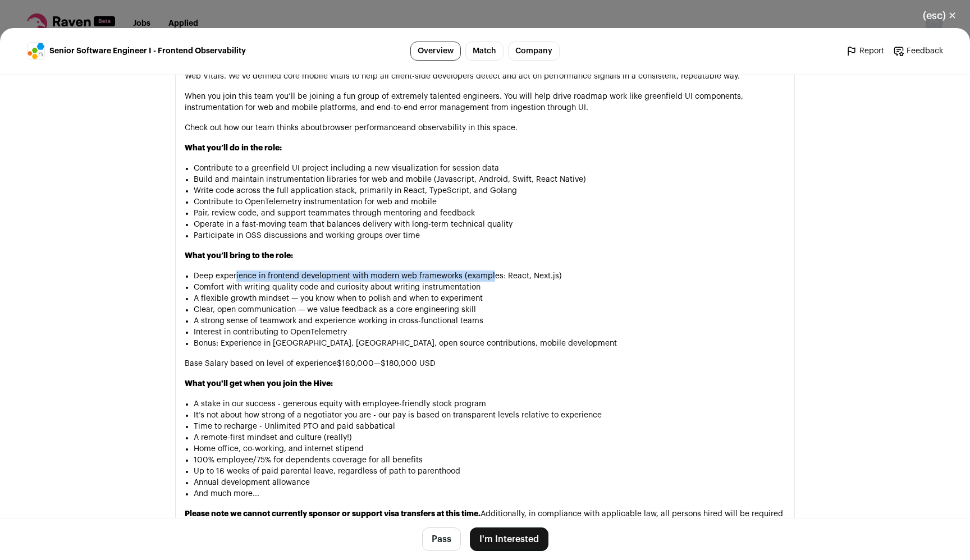 The width and height of the screenshot is (970, 560). What do you see at coordinates (435, 51) in the screenshot?
I see `a: Overview` at bounding box center [435, 51].